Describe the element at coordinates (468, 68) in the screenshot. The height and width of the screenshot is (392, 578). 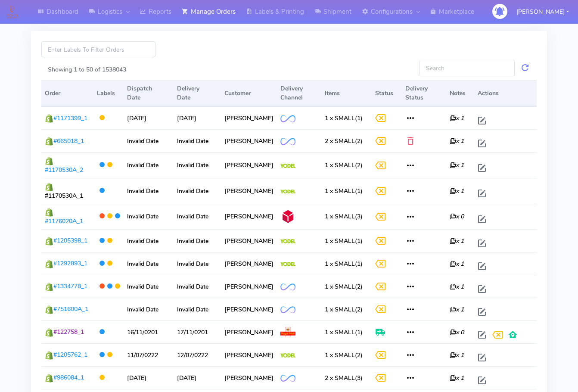
I see `input: Search` at that location.